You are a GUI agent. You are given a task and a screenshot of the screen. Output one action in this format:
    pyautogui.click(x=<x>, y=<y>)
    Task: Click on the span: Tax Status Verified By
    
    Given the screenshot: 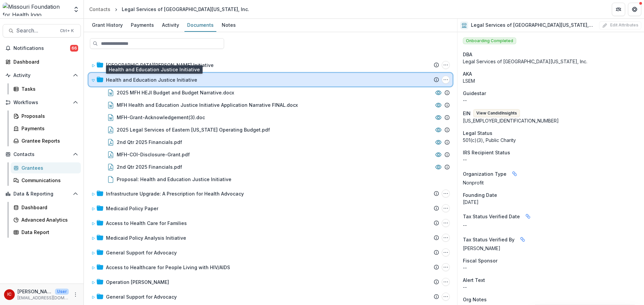 What is the action you would take?
    pyautogui.click(x=489, y=240)
    